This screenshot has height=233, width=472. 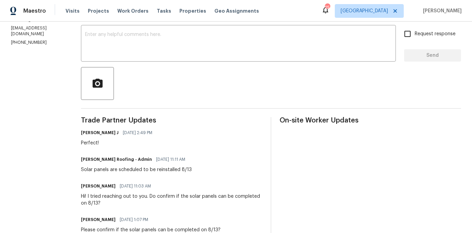 What do you see at coordinates (171, 200) in the screenshot?
I see `div: Hi! I tried reaching out to you. Do confirm if the solar panels can be completed on 8/13?` at bounding box center [171, 200].